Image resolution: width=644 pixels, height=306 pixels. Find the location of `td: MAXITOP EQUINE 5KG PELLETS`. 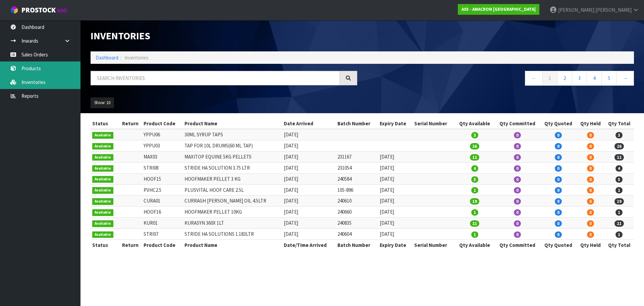

td: MAXITOP EQUINE 5KG PELLETS is located at coordinates (232, 157).